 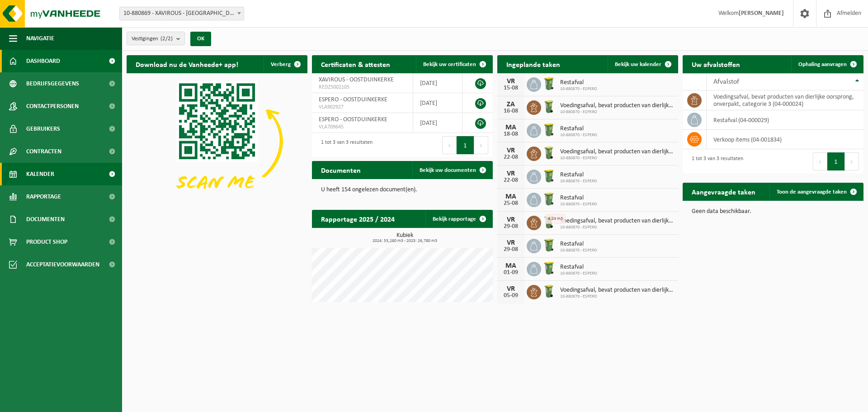 What do you see at coordinates (46, 242) in the screenshot?
I see `span: Product Shop` at bounding box center [46, 242].